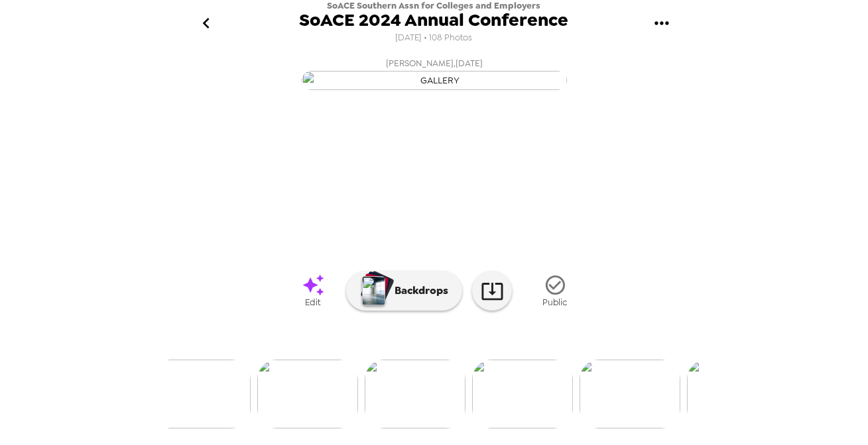 The image size is (868, 445). What do you see at coordinates (404, 291) in the screenshot?
I see `button: Backdrops` at bounding box center [404, 291].